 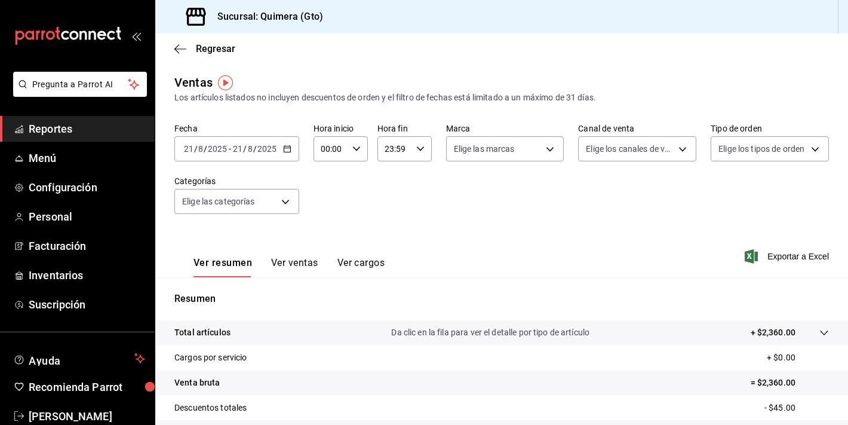 What do you see at coordinates (502, 299) in the screenshot?
I see `p: Resumen` at bounding box center [502, 299].